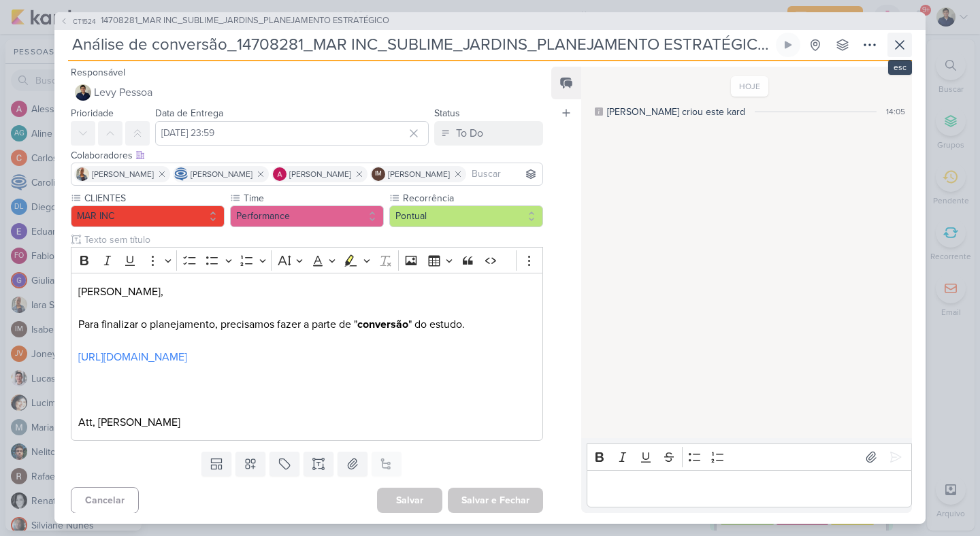 Image resolution: width=980 pixels, height=536 pixels. What do you see at coordinates (307, 216) in the screenshot?
I see `button: Performance` at bounding box center [307, 216].